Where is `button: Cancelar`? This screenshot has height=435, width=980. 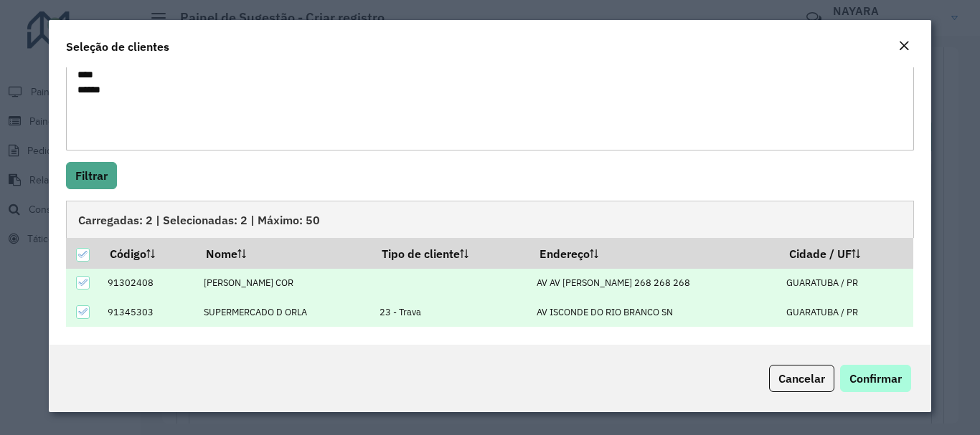
button: Cancelar is located at coordinates (801, 378).